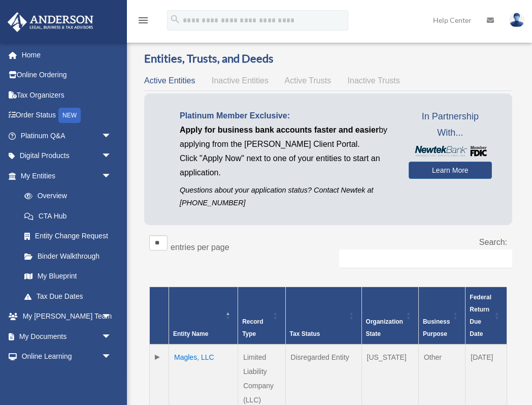 The height and width of the screenshot is (405, 532). I want to click on a: My Documentsarrow_drop_down, so click(67, 337).